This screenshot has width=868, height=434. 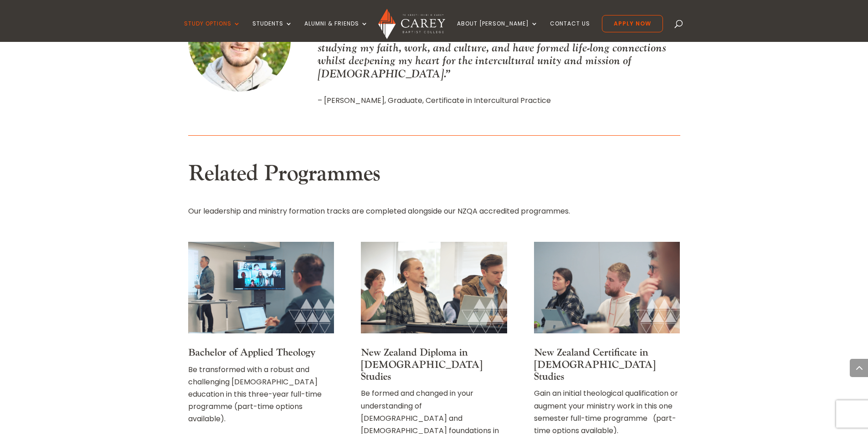 I want to click on a: Apply Now, so click(x=632, y=24).